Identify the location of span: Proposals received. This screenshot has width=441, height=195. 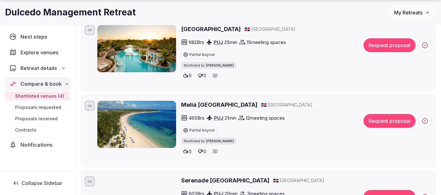
(36, 119).